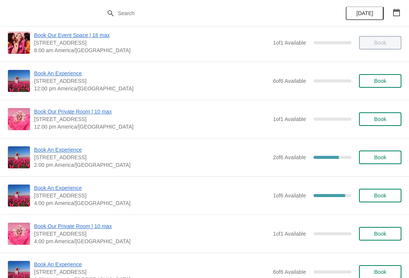  I want to click on img: Book Our Private Room | 10 max | 1815 N. Milwaukee Ave., Chicago, IL 60647 | 4:00 pm America/Chicago, so click(19, 234).